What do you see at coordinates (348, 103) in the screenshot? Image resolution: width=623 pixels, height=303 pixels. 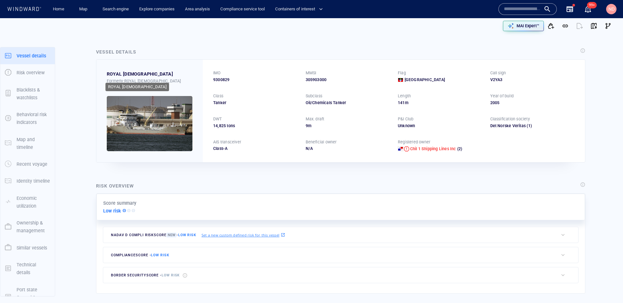 I see `div: Oil/Chemicals Tanker` at bounding box center [348, 103].